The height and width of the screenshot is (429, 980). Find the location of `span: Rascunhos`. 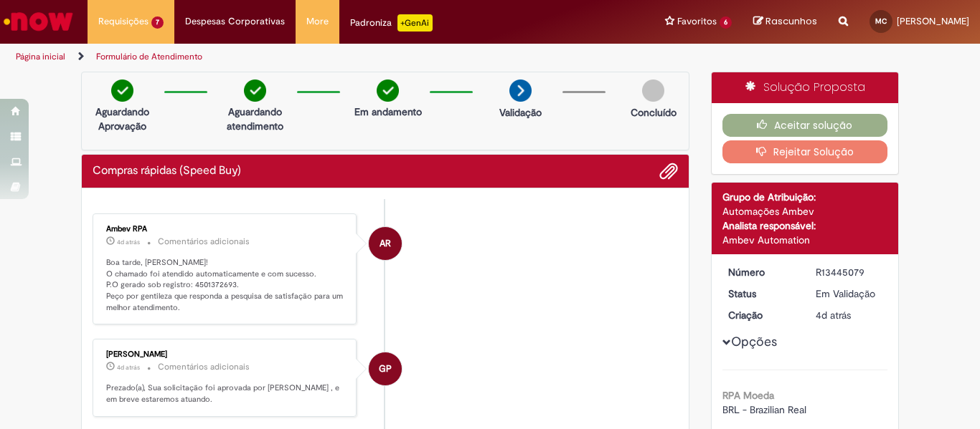

span: Rascunhos is located at coordinates (791, 21).